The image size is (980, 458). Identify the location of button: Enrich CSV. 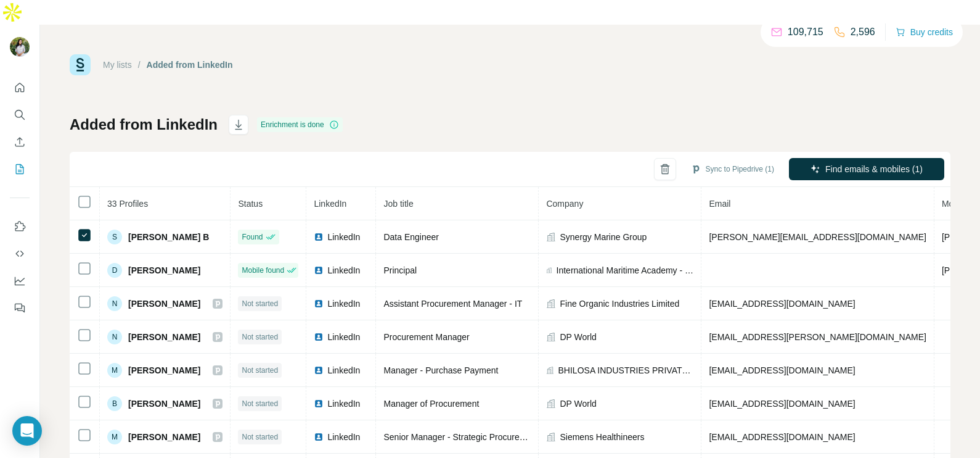
(20, 142).